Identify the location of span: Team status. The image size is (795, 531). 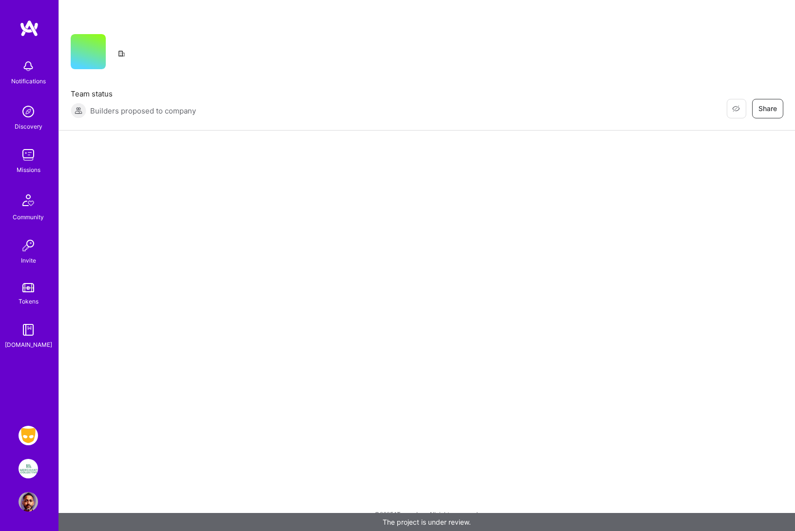
(133, 94).